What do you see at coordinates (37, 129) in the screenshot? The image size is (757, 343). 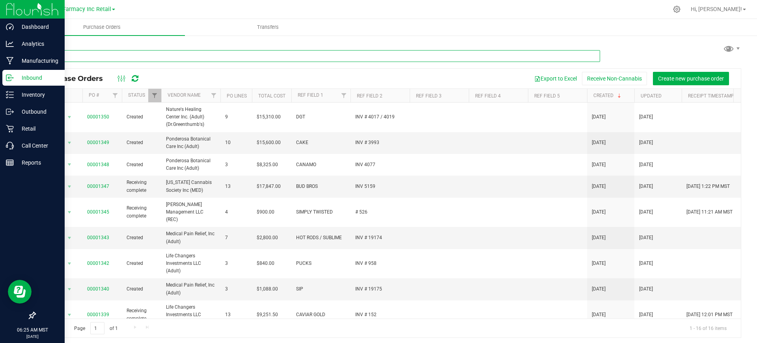 I see `p: Retail` at bounding box center [37, 129].